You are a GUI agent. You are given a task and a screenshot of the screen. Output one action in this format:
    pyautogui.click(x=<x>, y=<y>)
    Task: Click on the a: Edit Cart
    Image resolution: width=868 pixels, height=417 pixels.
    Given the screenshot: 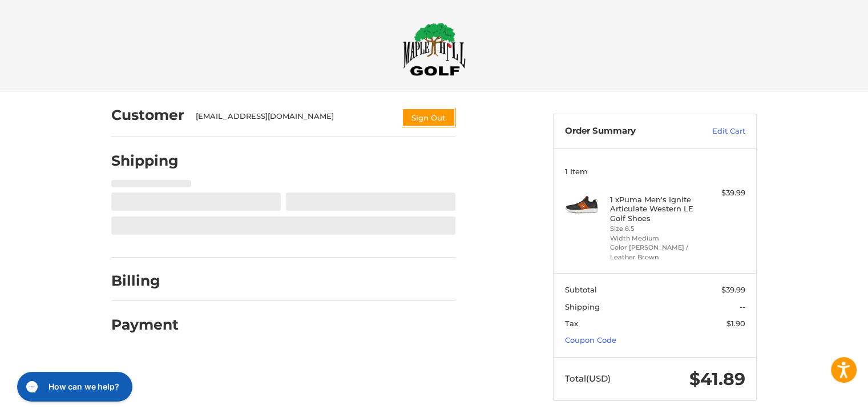 What is the action you would take?
    pyautogui.click(x=716, y=131)
    